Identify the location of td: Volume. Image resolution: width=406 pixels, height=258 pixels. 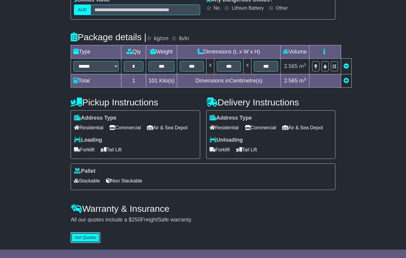
(295, 52).